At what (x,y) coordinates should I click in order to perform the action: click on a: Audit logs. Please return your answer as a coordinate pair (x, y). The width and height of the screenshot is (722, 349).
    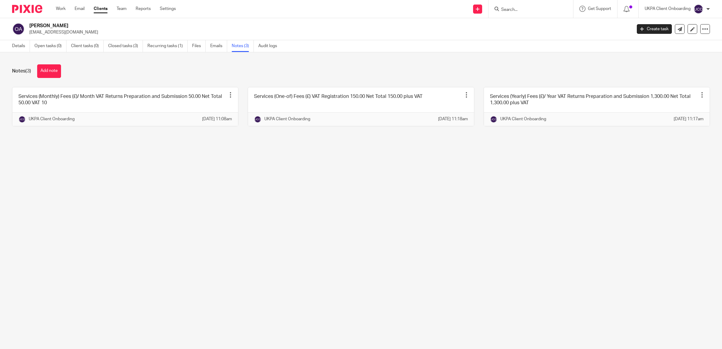
    Looking at the image, I should click on (270, 46).